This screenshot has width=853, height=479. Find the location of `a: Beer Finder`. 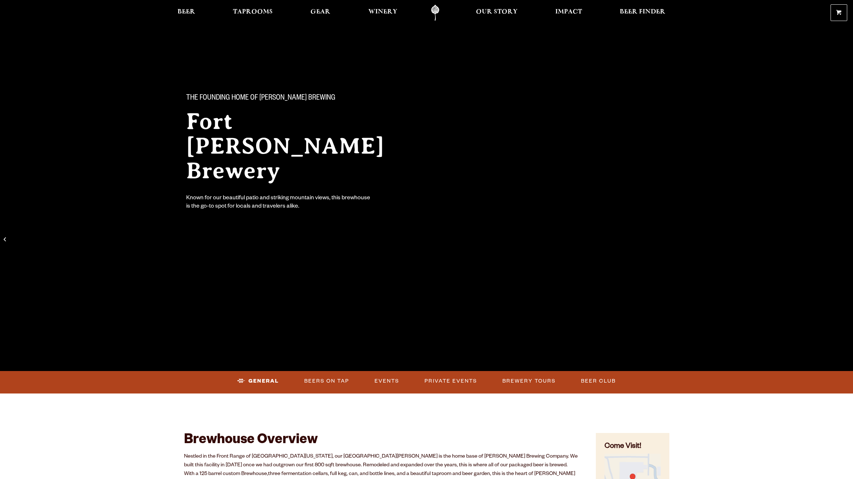

a: Beer Finder is located at coordinates (643, 13).